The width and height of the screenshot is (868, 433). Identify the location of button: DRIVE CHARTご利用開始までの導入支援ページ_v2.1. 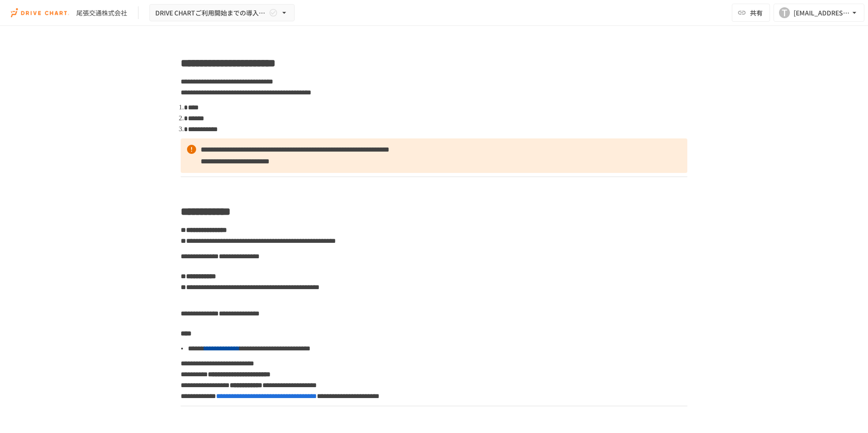
(222, 12).